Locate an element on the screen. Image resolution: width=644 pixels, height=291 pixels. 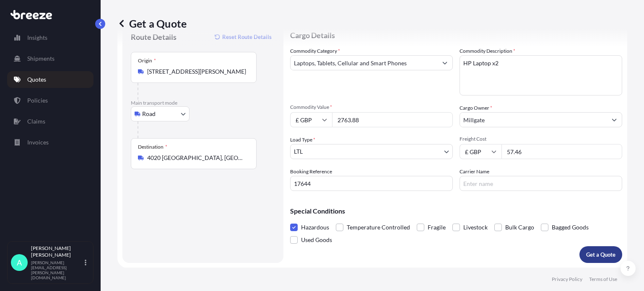
p: Claims is located at coordinates (36, 122).